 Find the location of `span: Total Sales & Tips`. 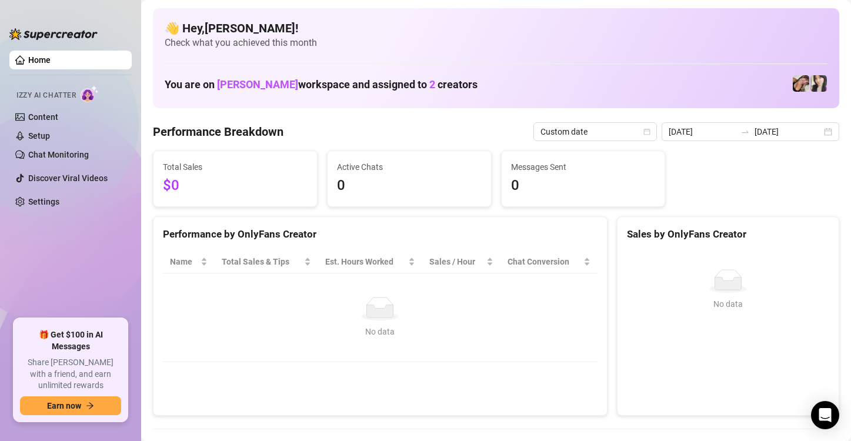

span: Total Sales & Tips is located at coordinates (262, 262).